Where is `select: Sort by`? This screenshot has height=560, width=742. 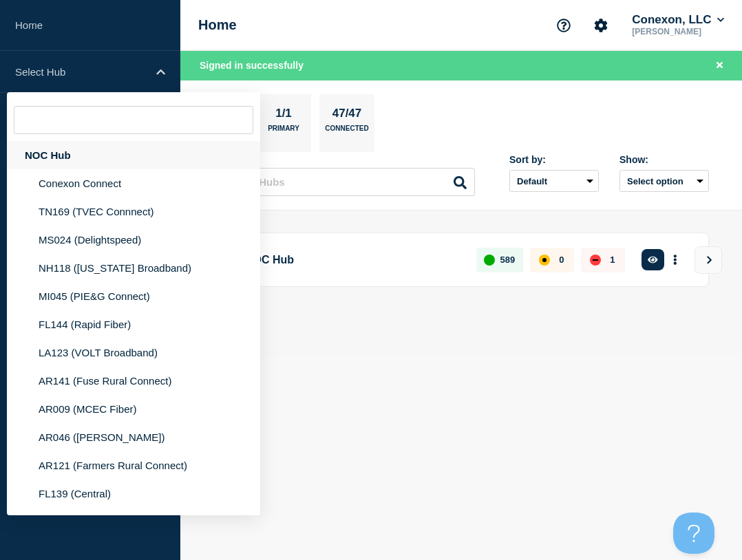 select: Sort by is located at coordinates (554, 181).